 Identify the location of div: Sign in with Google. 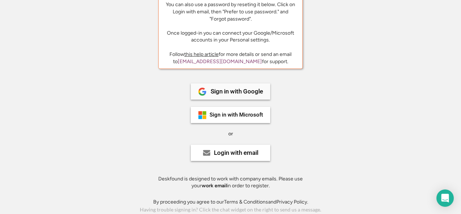
(236, 91).